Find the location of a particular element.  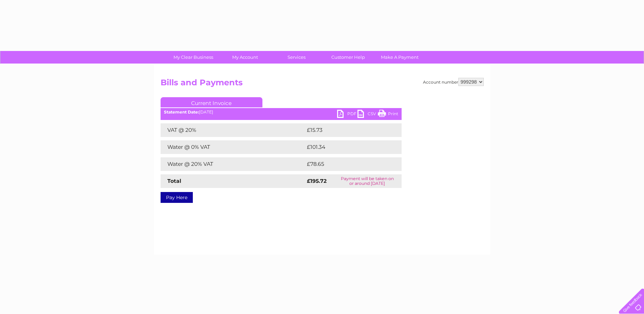

td: £101.34 is located at coordinates (347, 147).